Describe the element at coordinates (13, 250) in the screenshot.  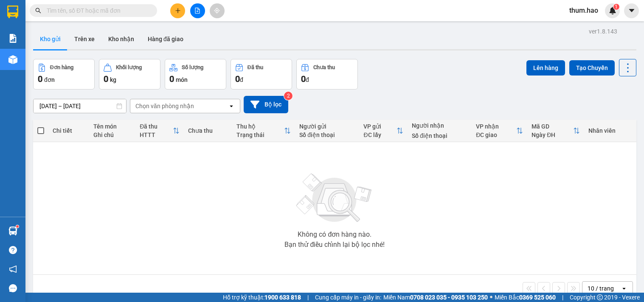
I see `span: question-circle` at that location.